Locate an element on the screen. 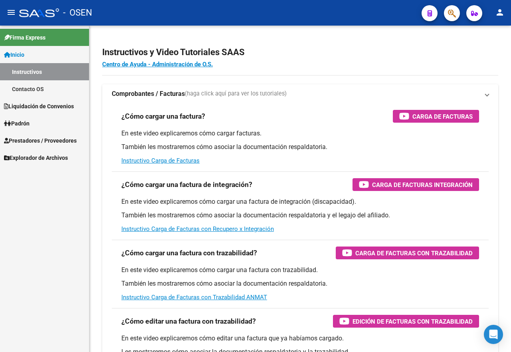  span: Prestadores / Proveedores is located at coordinates (40, 141).